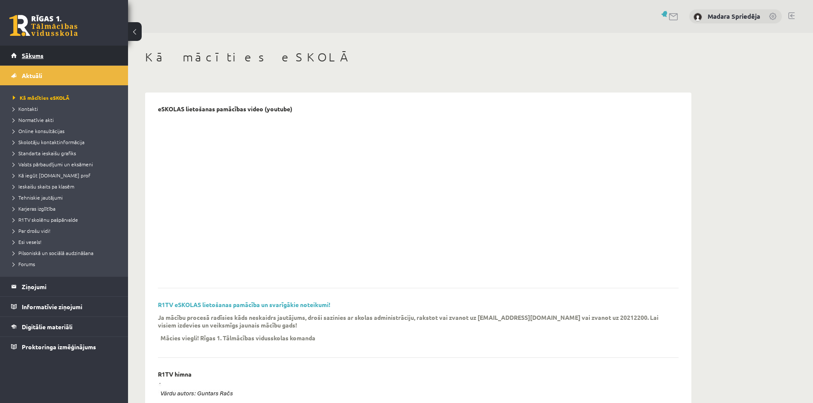 Image resolution: width=813 pixels, height=403 pixels. I want to click on a: Karjeras izglītība, so click(66, 209).